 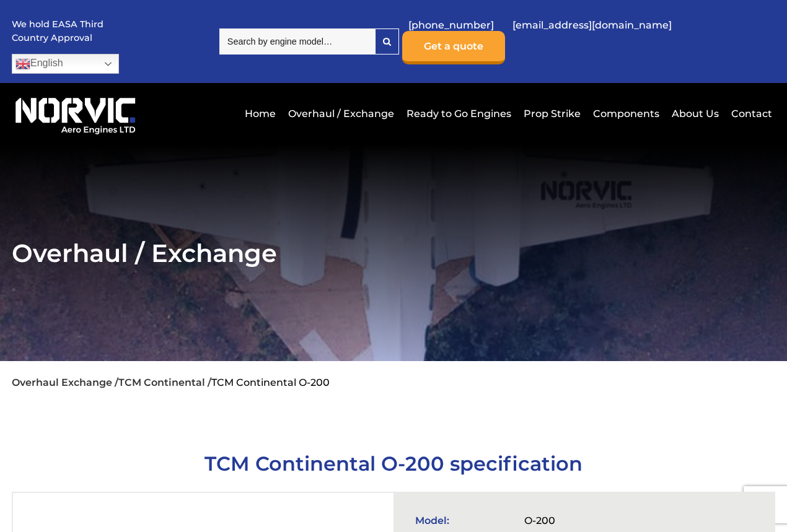 I want to click on h1: TCM Continental O-200 specification, so click(x=394, y=464).